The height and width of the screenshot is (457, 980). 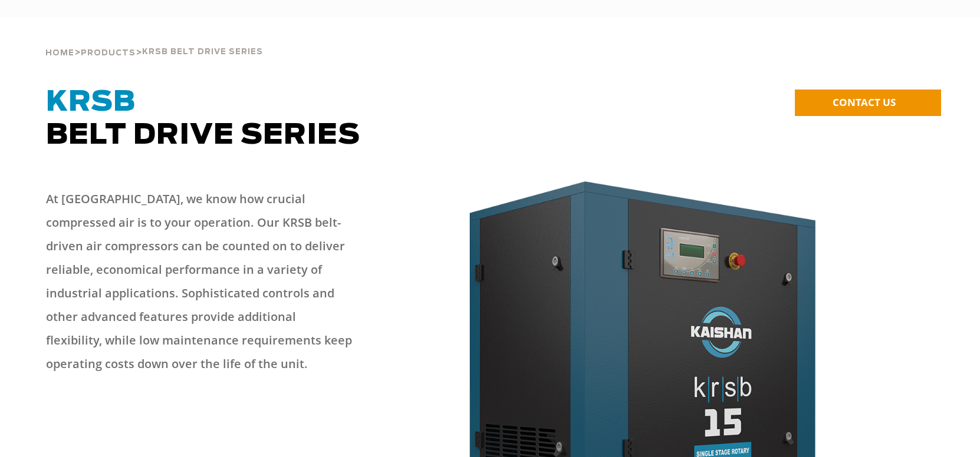 I want to click on span: krsb belt drive series, so click(x=202, y=51).